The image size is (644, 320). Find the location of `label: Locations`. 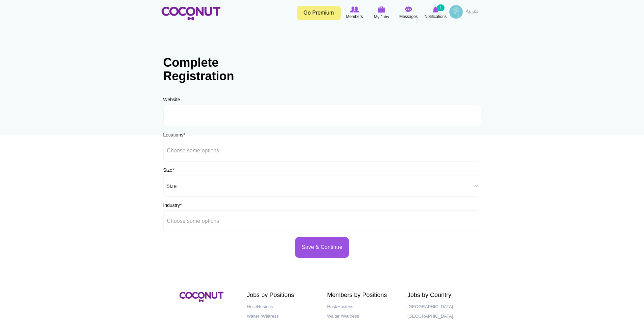

label: Locations is located at coordinates (174, 135).